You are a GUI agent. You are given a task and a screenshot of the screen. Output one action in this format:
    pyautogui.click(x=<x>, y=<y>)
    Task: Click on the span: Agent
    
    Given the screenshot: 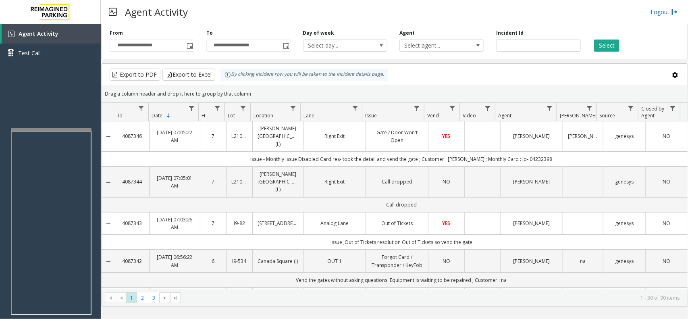 What is the action you would take?
    pyautogui.click(x=505, y=115)
    